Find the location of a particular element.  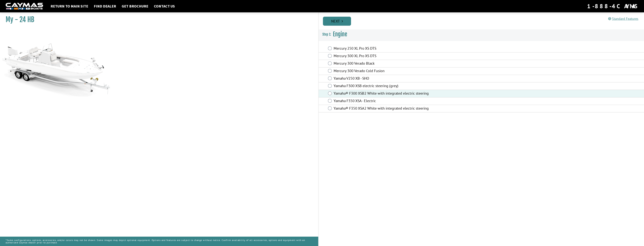

a: Standard Features is located at coordinates (624, 19).